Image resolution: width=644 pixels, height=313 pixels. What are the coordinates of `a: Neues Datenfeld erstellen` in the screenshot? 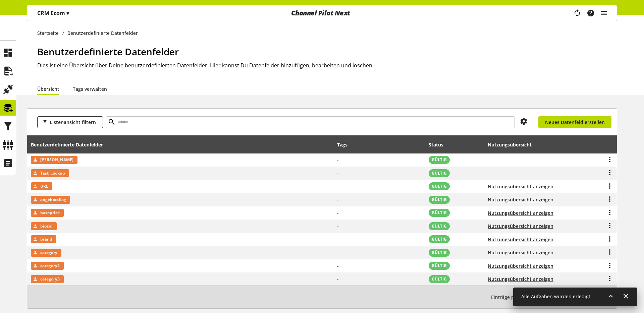 It's located at (575, 122).